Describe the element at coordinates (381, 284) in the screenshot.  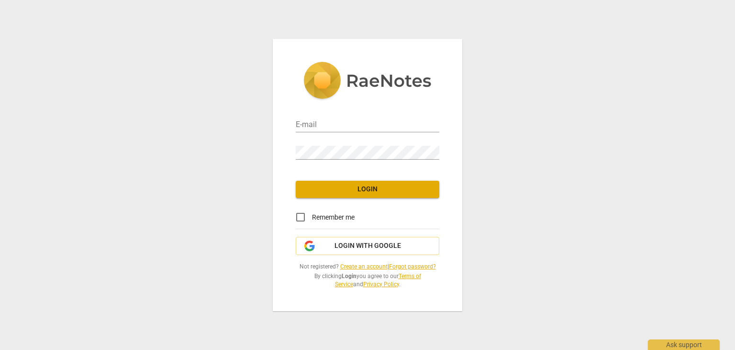
I see `a: Privacy Policy` at that location.